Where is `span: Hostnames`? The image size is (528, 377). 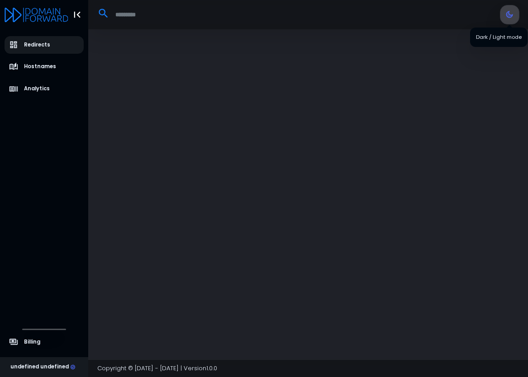
span: Hostnames is located at coordinates (40, 66).